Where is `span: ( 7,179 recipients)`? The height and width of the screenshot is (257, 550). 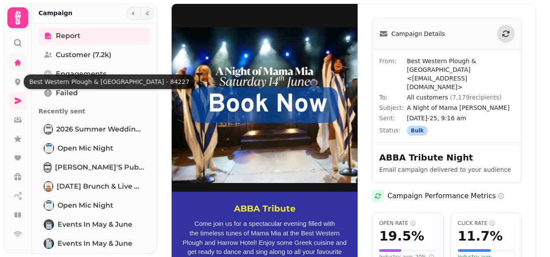 span: ( 7,179 recipients) is located at coordinates (476, 97).